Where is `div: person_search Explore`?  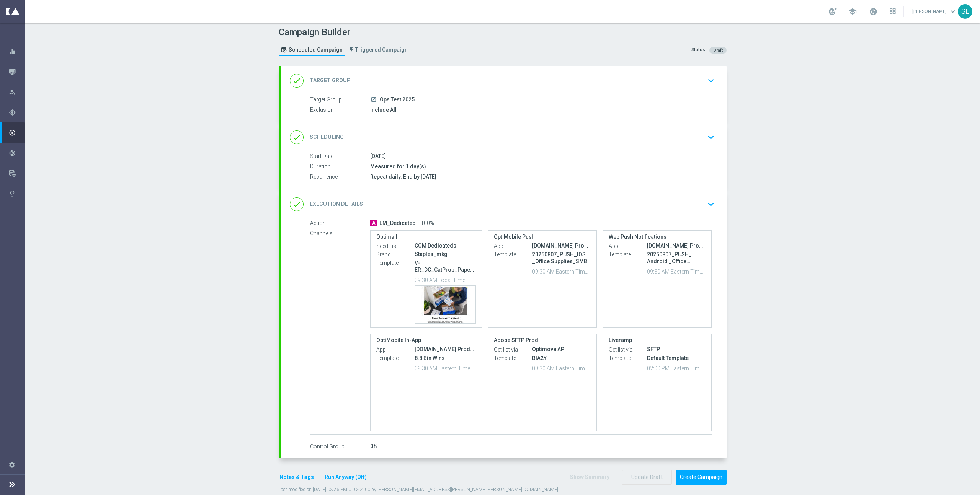
div: person_search Explore is located at coordinates (17, 92).